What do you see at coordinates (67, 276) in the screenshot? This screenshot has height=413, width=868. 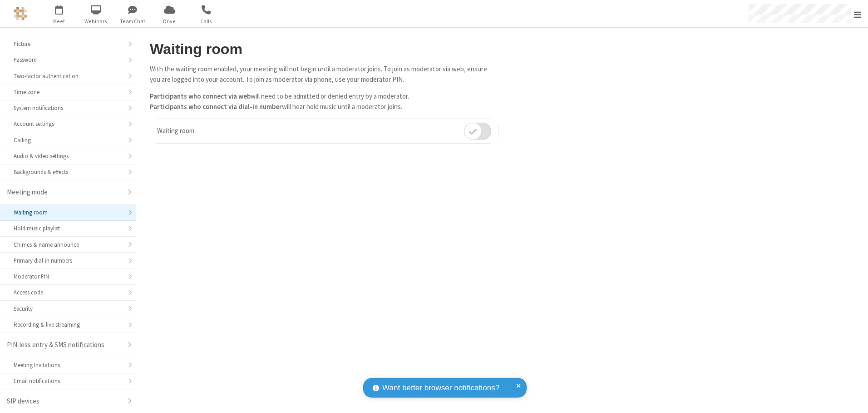 I see `div: Moderator PIN` at bounding box center [67, 276].